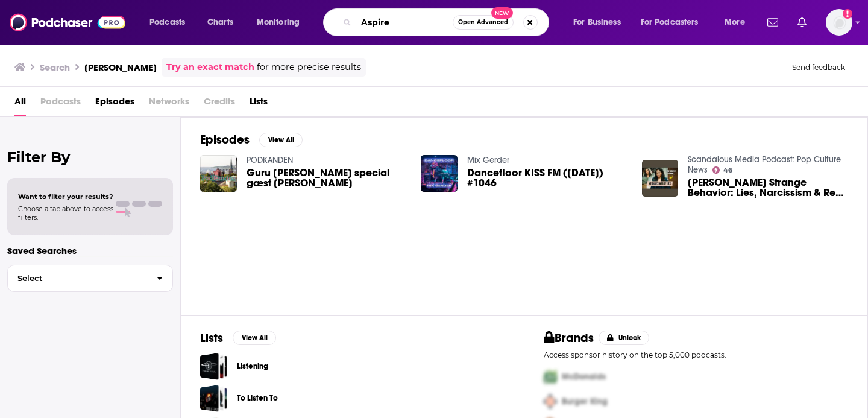 The width and height of the screenshot is (868, 418). I want to click on a: PODKANDEN, so click(270, 160).